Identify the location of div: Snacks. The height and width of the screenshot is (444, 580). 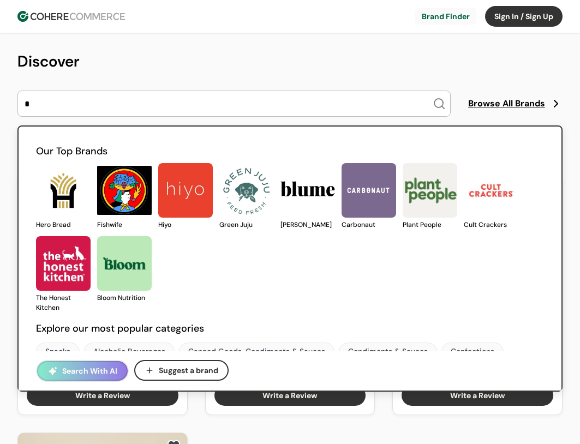
(58, 351).